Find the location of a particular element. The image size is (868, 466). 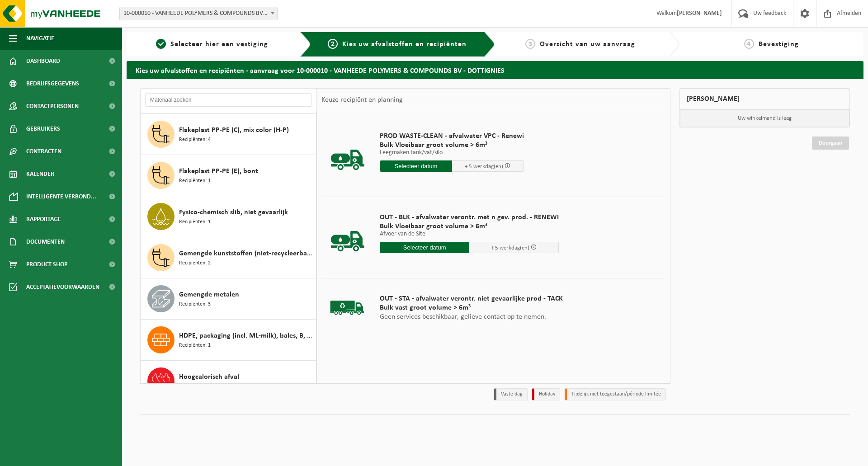

span: Fysico-chemisch slib, niet gevaarlijk is located at coordinates (233, 212).